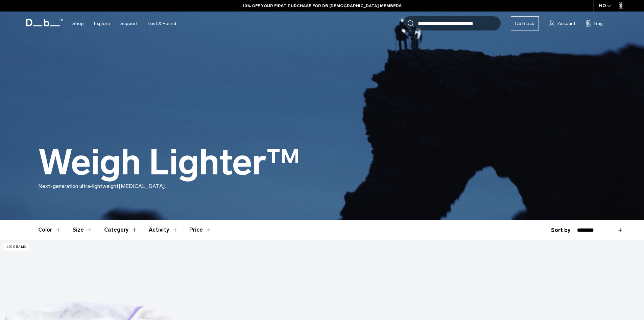 The width and height of the screenshot is (644, 320). What do you see at coordinates (169, 162) in the screenshot?
I see `h1: Weigh Lighter™` at bounding box center [169, 162].